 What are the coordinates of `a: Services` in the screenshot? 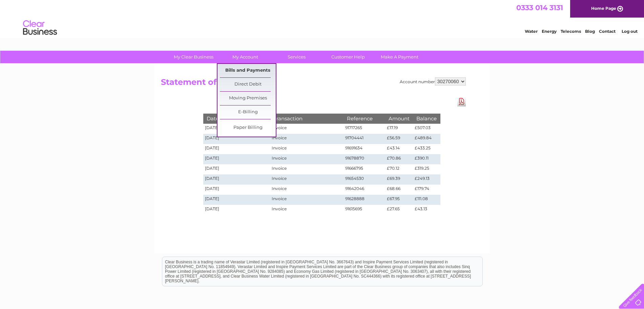 It's located at (296, 57).